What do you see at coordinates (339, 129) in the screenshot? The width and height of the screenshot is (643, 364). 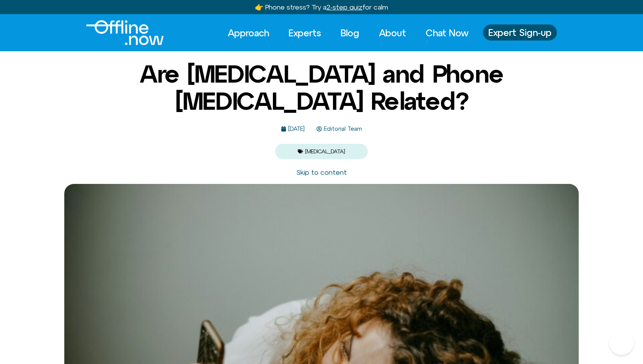 I see `a: Editorial Team` at bounding box center [339, 129].